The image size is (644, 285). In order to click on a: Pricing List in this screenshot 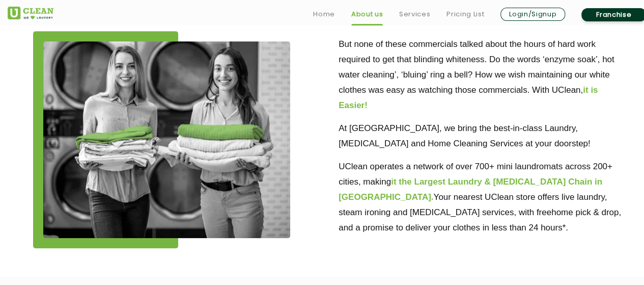, I will do `click(465, 15)`.